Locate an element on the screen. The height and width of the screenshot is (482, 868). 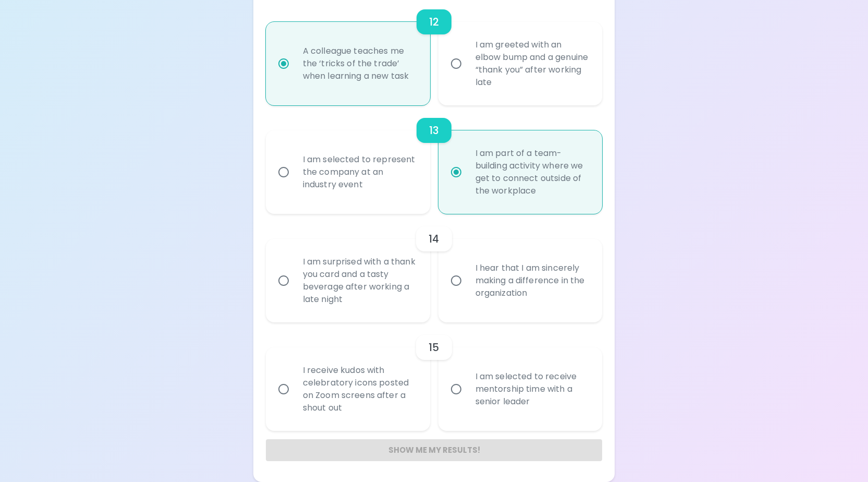
div: I am surprised with a thank you card and a tasty beverage after working a late night is located at coordinates (359, 280).